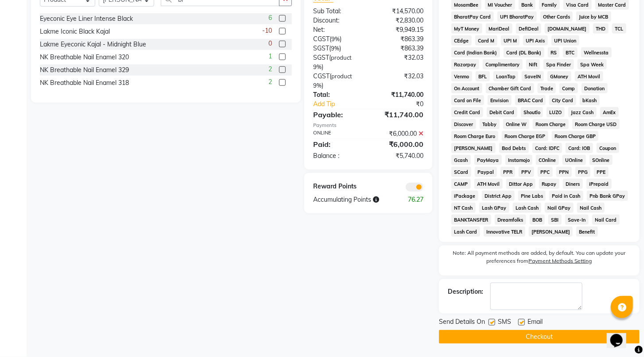  I want to click on span: Nail GPay, so click(559, 208).